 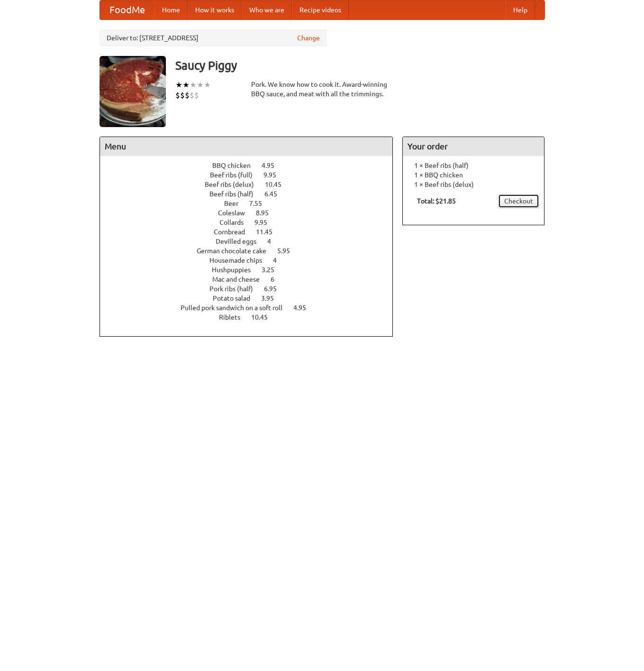 What do you see at coordinates (253, 317) in the screenshot?
I see `a: Riblets 10.45` at bounding box center [253, 317].